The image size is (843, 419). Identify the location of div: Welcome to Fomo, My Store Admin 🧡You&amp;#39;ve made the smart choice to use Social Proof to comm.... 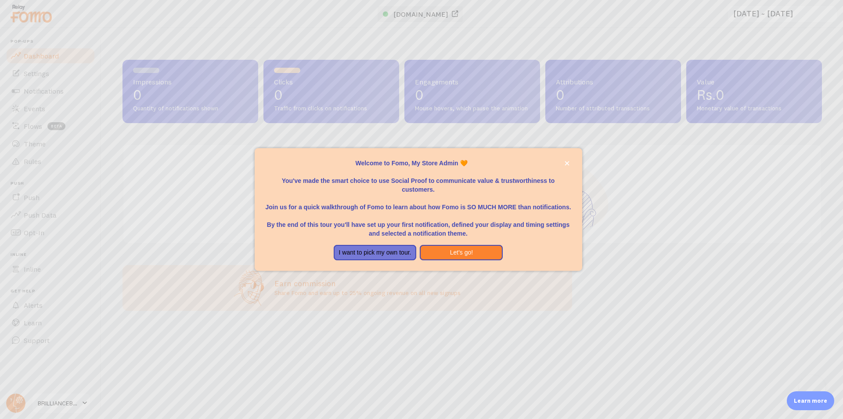
(419, 210).